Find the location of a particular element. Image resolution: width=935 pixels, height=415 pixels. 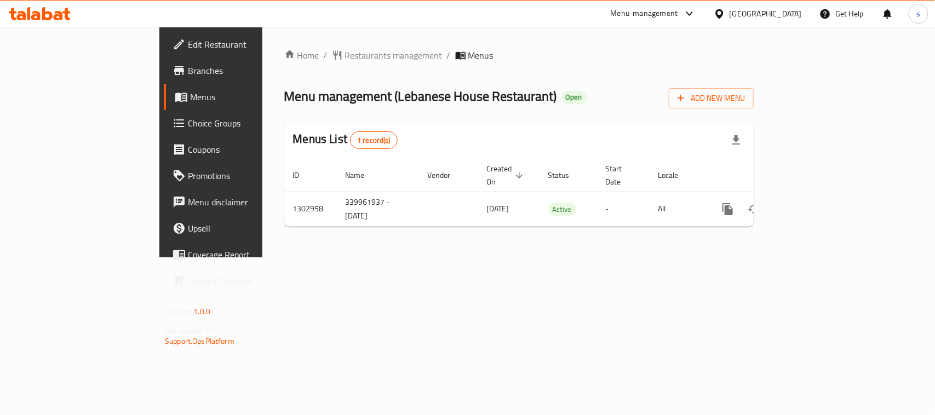

span: Get support on: is located at coordinates (190, 330).